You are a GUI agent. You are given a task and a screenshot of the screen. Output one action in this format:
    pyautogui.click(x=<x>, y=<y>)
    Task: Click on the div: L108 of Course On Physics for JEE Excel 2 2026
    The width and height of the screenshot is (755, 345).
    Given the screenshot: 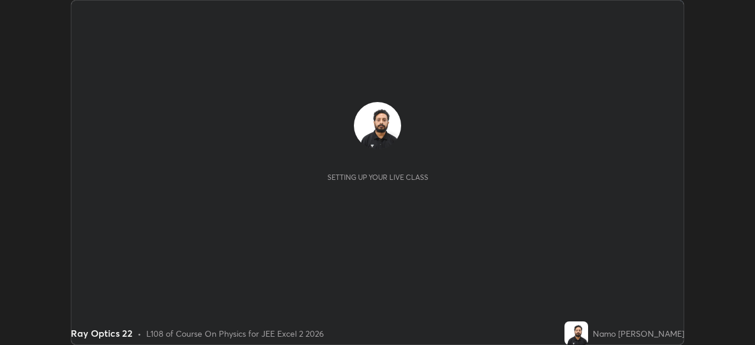 What is the action you would take?
    pyautogui.click(x=235, y=333)
    